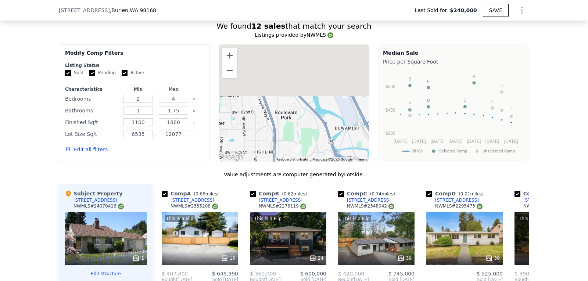 Image resolution: width=588 pixels, height=281 pixels. I want to click on div: 24, so click(316, 258).